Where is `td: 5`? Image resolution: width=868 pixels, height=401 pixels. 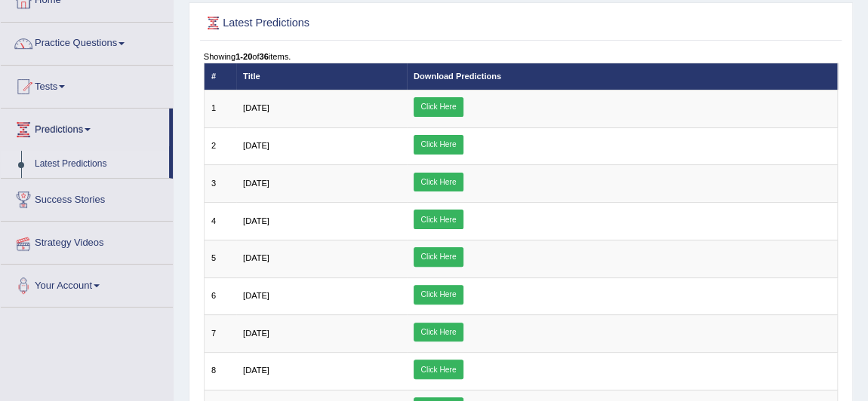
td: 5 is located at coordinates (220, 259).